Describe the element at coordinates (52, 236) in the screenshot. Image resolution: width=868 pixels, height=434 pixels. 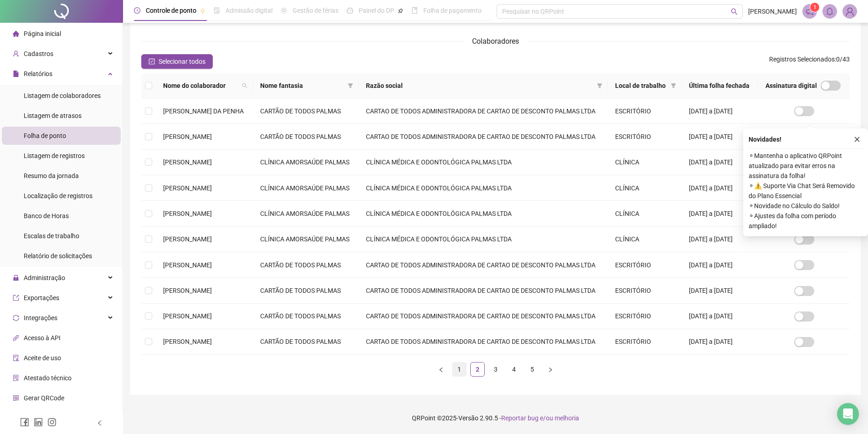
I see `span: Escalas de trabalho` at that location.